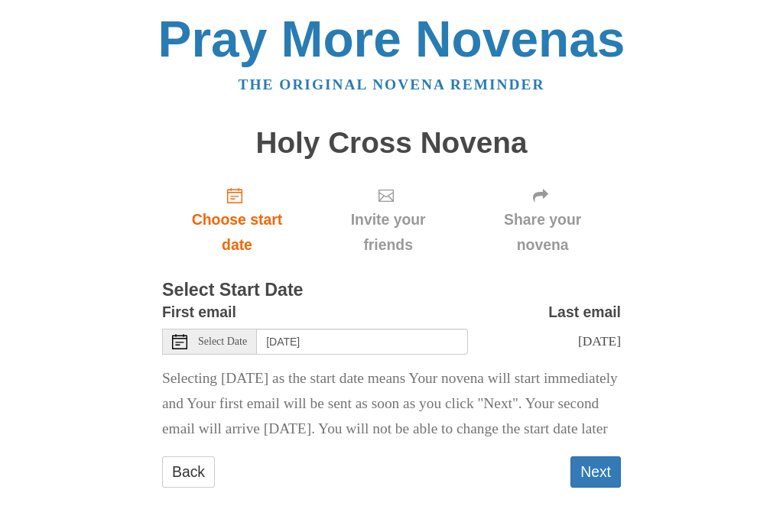 This screenshot has height=532, width=783. What do you see at coordinates (199, 312) in the screenshot?
I see `label: First email` at bounding box center [199, 312].